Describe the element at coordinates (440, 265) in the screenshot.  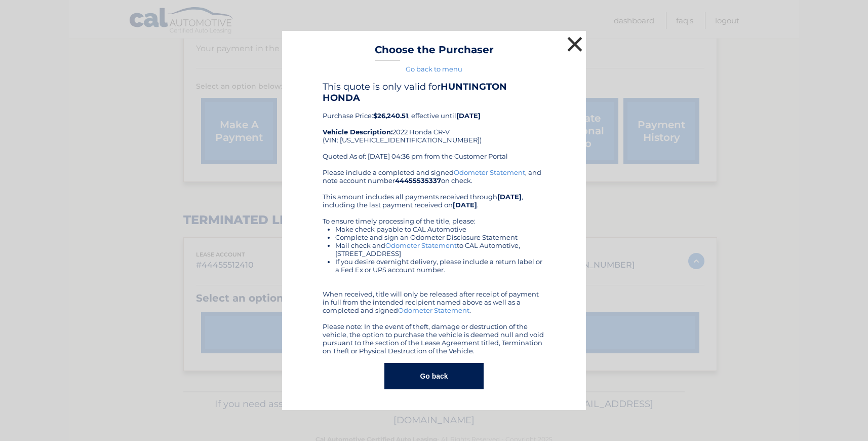
I see `li: If you desire overnight delivery, please include a return label or a Fed Ex or UPS account number.` at that location.